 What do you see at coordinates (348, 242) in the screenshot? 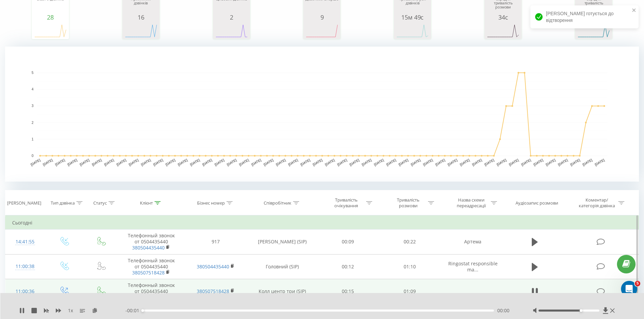
I see `td: 00:09` at bounding box center [348, 242].